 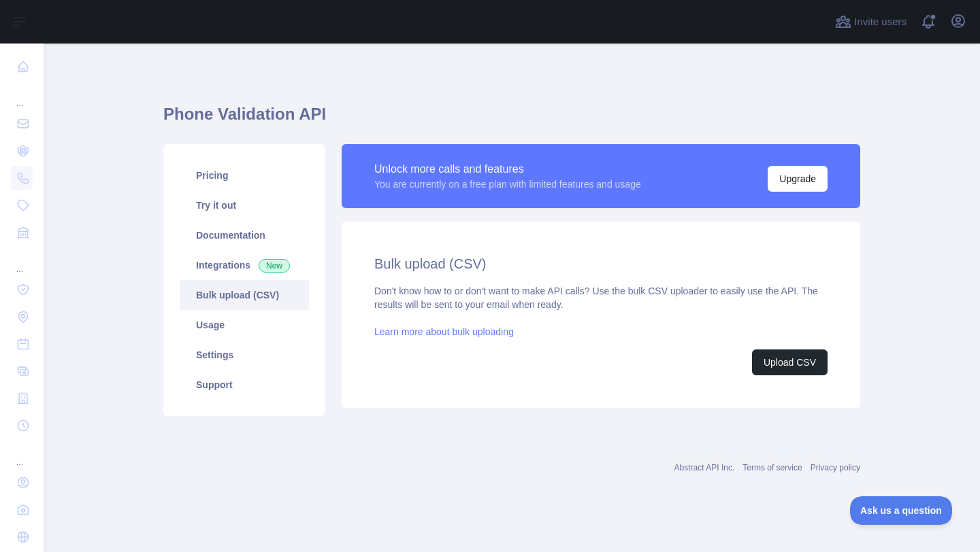 I want to click on a: Try it out, so click(x=245, y=206).